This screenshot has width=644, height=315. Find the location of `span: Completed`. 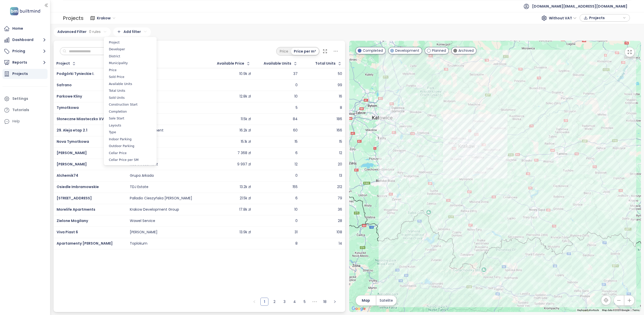

span: Completed is located at coordinates (373, 50).